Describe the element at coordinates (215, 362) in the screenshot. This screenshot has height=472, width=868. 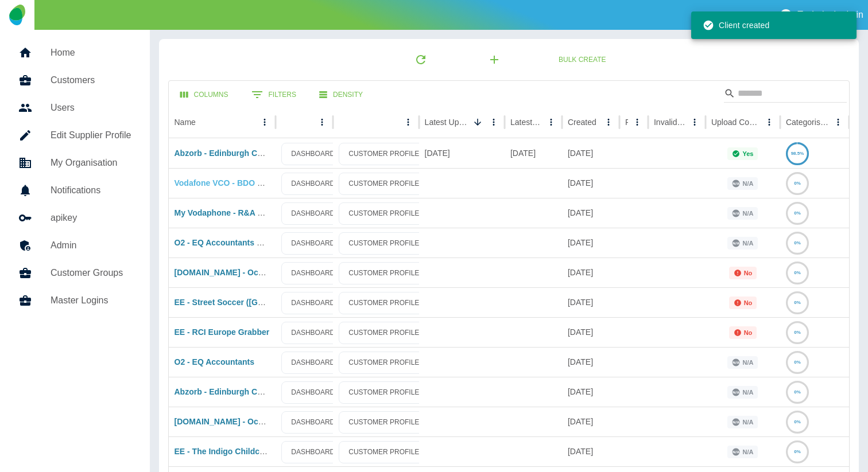
I see `a: O2 - EQ Accountants` at that location.